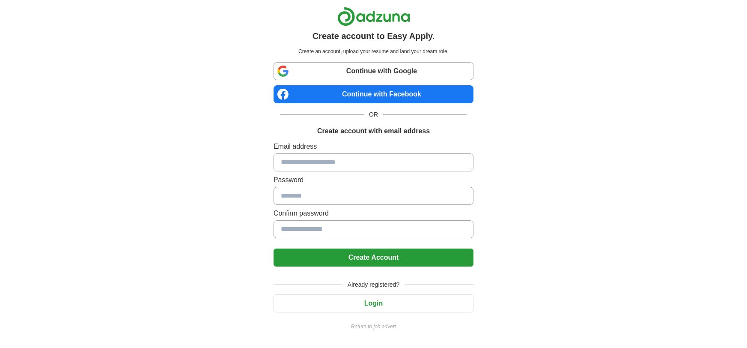 The image size is (747, 348). I want to click on label: Confirm password, so click(373, 213).